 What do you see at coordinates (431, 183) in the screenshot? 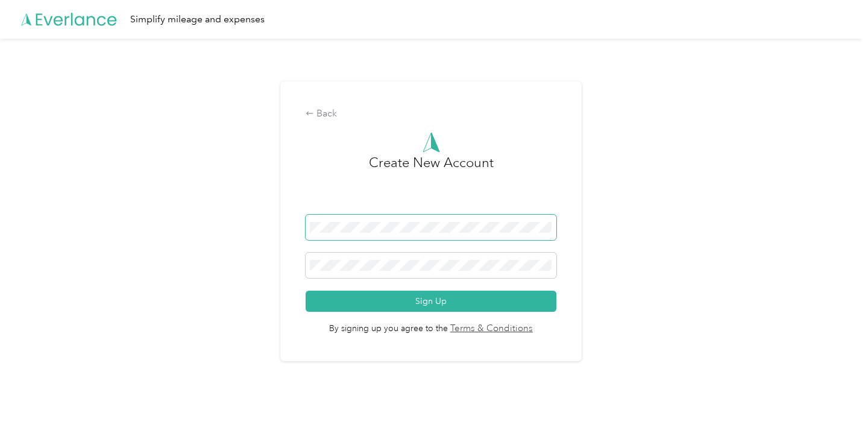
I see `h3: Create New Account` at bounding box center [431, 183].